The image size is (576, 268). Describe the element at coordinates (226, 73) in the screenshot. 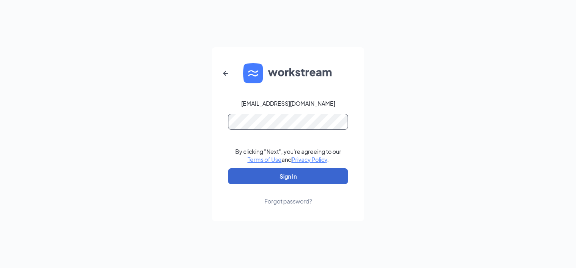

I see `svg: ArrowLeftNew` at that location.